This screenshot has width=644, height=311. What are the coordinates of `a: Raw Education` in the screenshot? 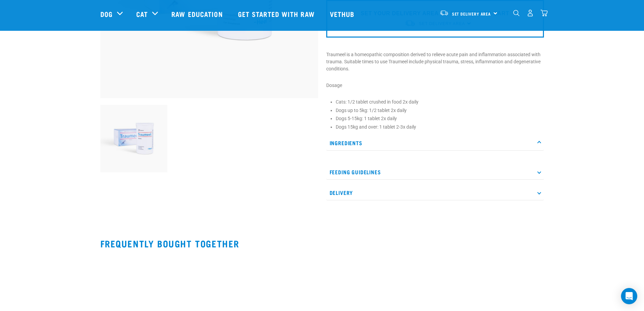 It's located at (198, 14).